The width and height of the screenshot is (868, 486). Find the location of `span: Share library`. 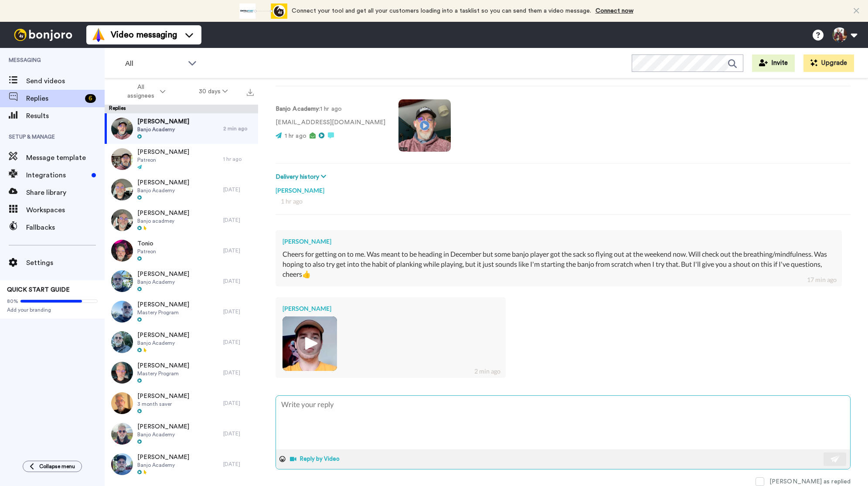

span: Share library is located at coordinates (65, 193).